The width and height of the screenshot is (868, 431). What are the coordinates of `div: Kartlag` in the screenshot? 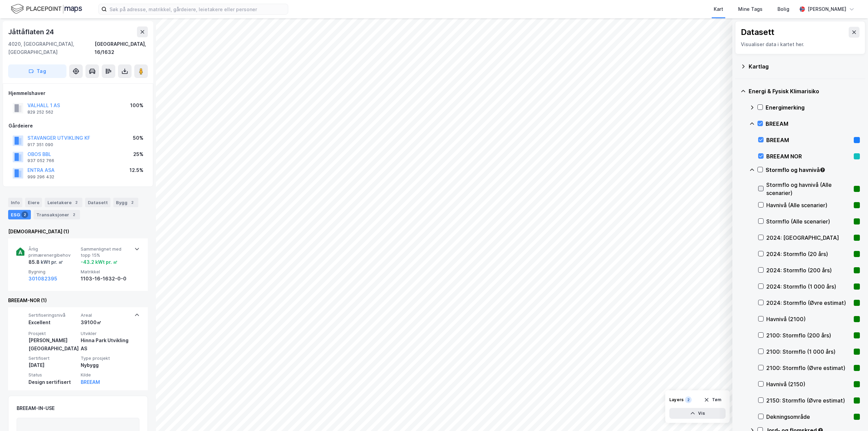 It's located at (805, 67).